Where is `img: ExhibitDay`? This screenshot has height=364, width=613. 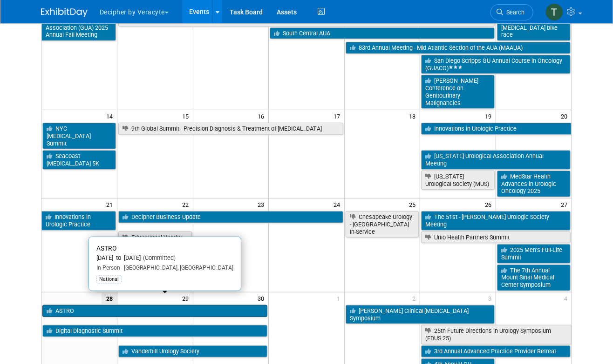
img: ExhibitDay is located at coordinates (64, 13).